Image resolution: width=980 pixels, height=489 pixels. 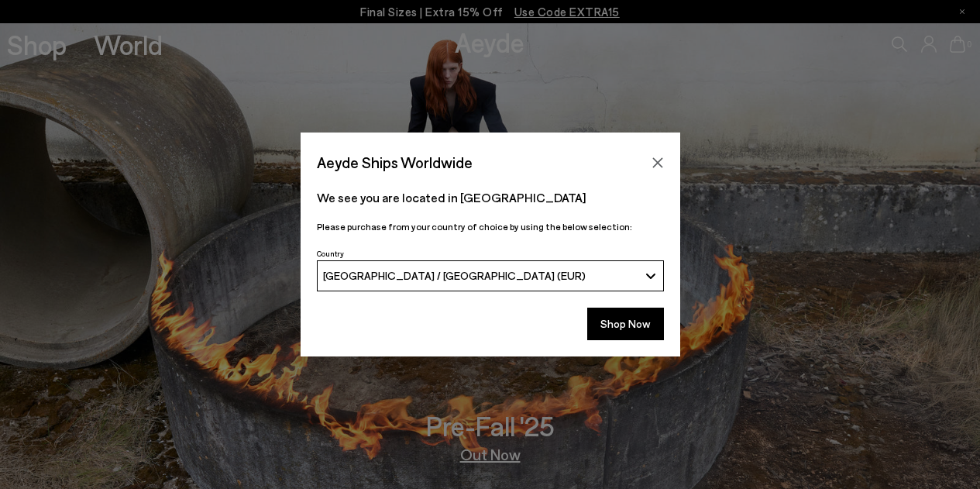 I want to click on span: Country, so click(x=330, y=254).